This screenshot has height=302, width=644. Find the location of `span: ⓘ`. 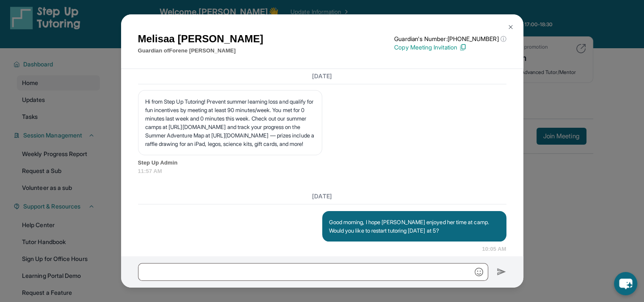

span: ⓘ is located at coordinates (503, 39).